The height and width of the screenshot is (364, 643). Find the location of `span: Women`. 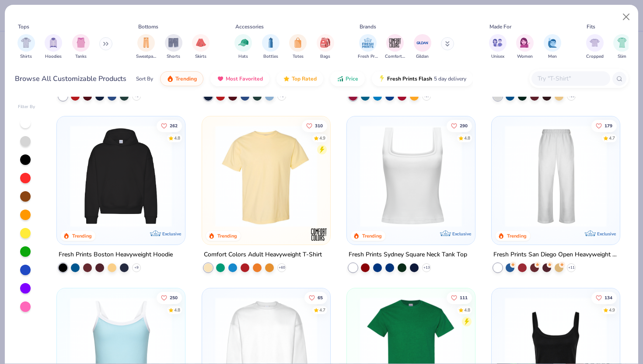

span: Women is located at coordinates (525, 56).